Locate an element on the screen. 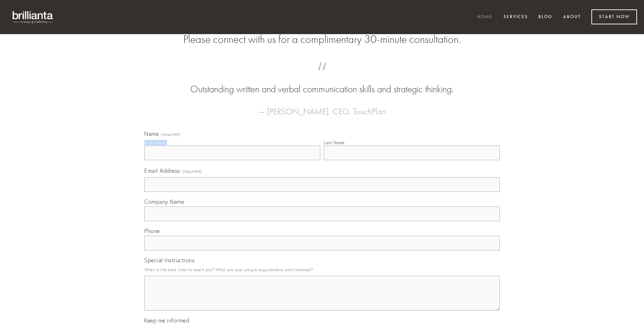  a: Start Now is located at coordinates (614, 17).